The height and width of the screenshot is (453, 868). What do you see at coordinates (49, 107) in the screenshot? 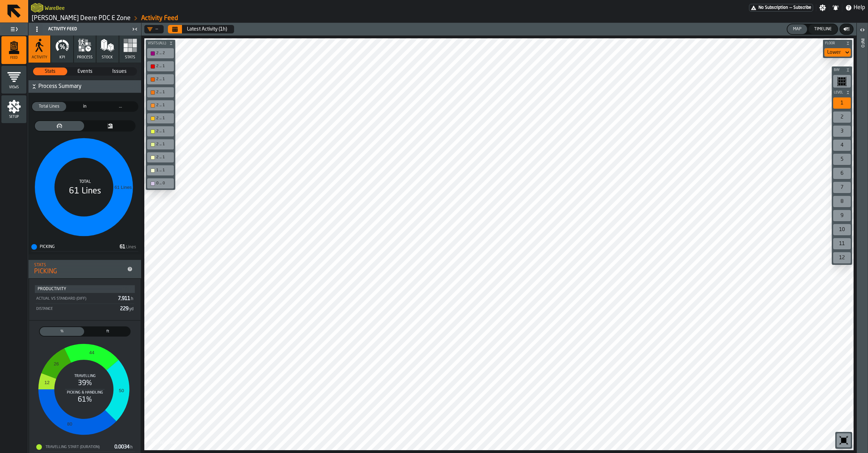
I see `label: button-switch-multi-Total Lines` at bounding box center [49, 107].